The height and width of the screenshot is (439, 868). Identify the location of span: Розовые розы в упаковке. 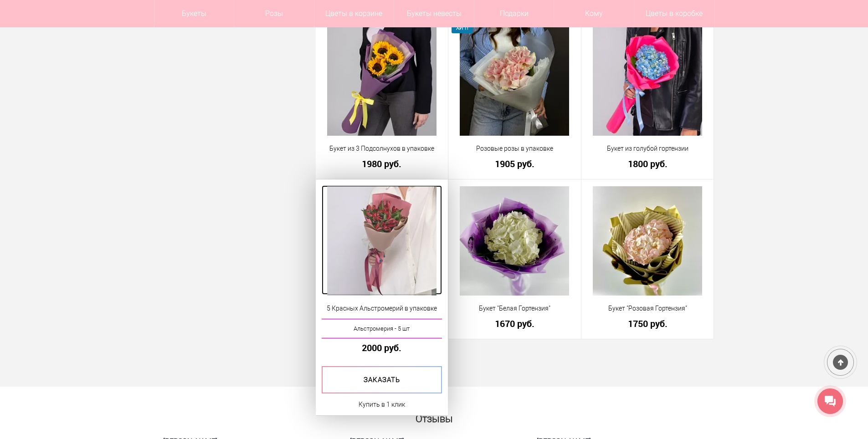
(515, 149).